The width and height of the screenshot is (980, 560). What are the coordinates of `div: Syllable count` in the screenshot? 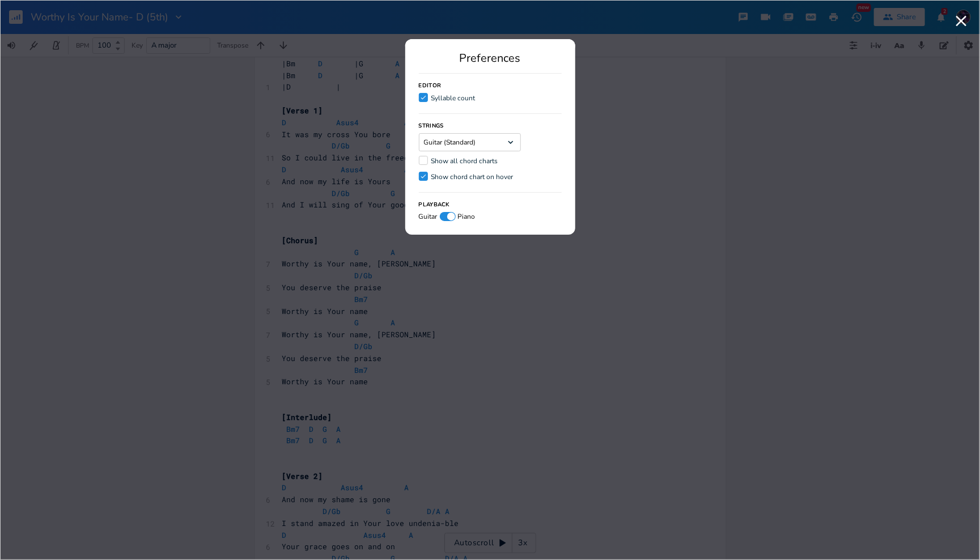 It's located at (453, 98).